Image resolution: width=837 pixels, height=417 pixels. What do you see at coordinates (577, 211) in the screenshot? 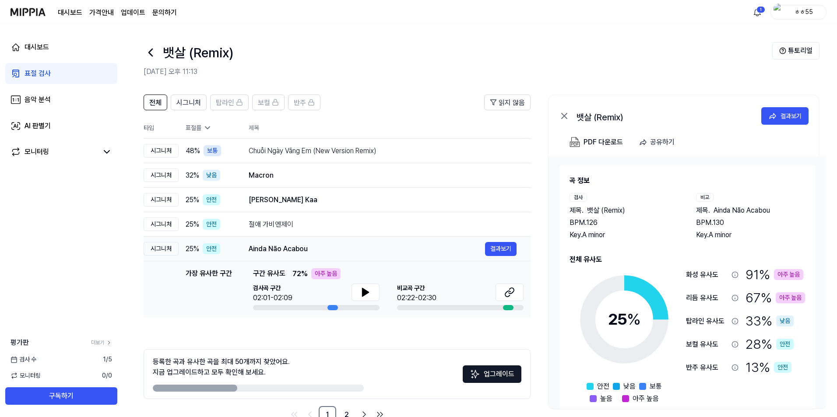
I see `span: 제목 .` at bounding box center [577, 211].